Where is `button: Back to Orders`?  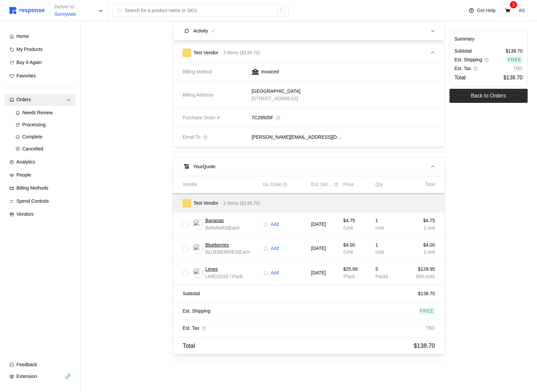
button: Back to Orders is located at coordinates (488, 96).